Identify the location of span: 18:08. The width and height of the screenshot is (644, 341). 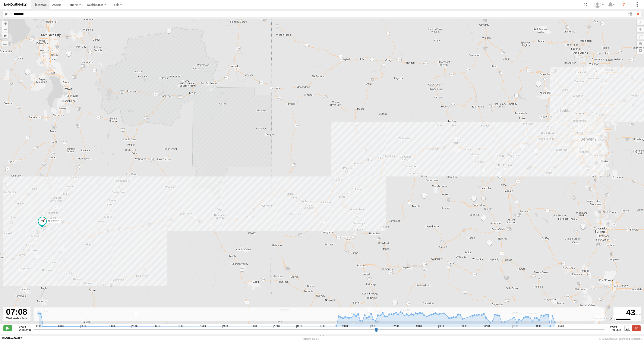
(299, 327).